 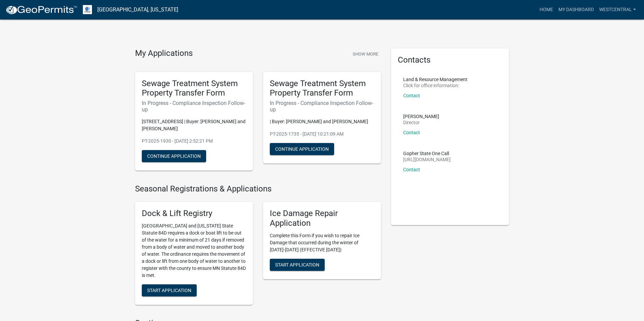 What do you see at coordinates (322, 218) in the screenshot?
I see `h5: Ice Damage Repair Application` at bounding box center [322, 218].